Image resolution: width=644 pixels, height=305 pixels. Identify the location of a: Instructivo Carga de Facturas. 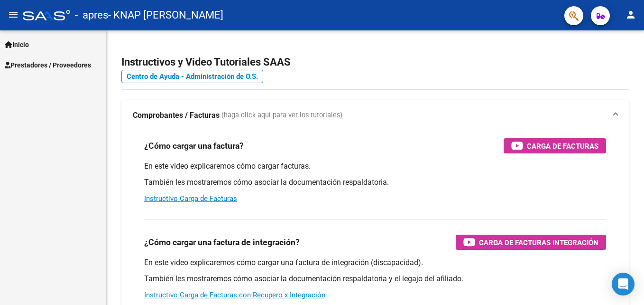
(191, 198).